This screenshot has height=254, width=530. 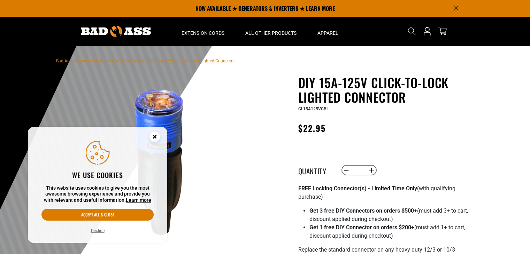 I want to click on button: Accept all & close, so click(x=98, y=215).